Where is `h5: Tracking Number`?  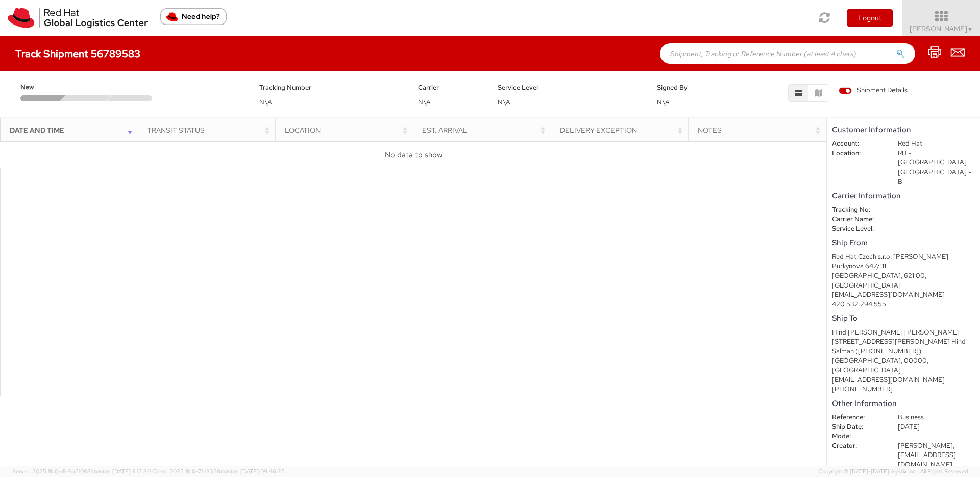 h5: Tracking Number is located at coordinates (332, 87).